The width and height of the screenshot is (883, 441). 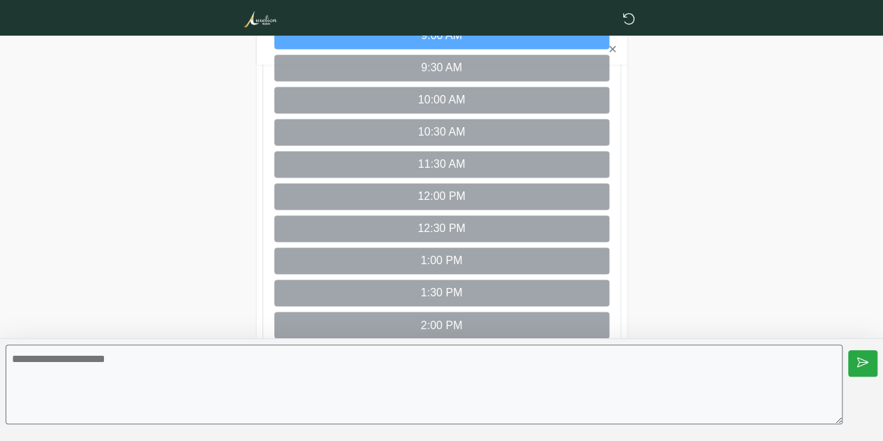 I want to click on button: 12:00 PM, so click(x=442, y=196).